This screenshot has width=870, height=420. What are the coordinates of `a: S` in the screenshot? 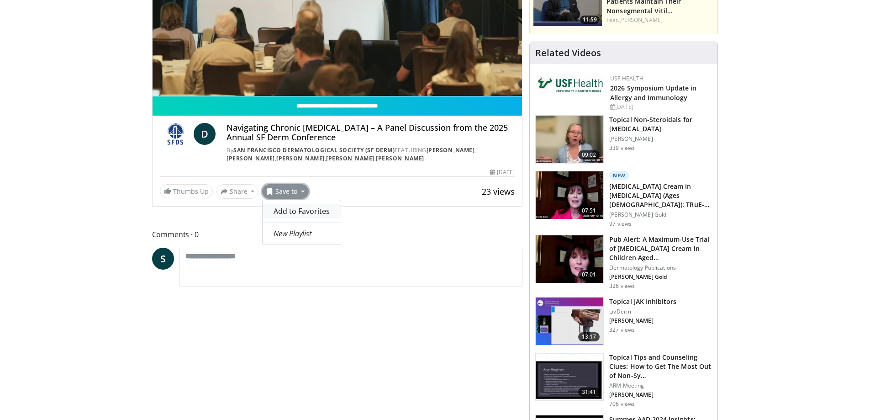 It's located at (163, 258).